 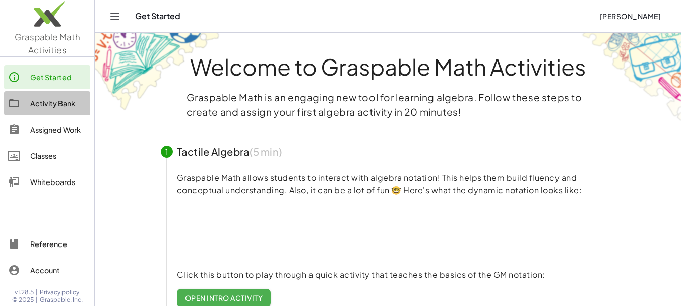 I want to click on img: get-started-bg-ul-Ceg4j33I.png, so click(x=158, y=72).